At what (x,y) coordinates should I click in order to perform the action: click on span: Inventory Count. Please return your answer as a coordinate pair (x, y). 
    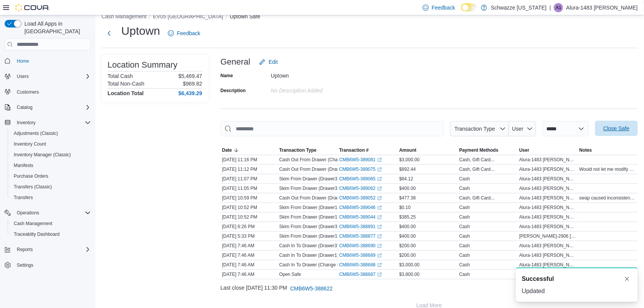
    Looking at the image, I should click on (30, 144).